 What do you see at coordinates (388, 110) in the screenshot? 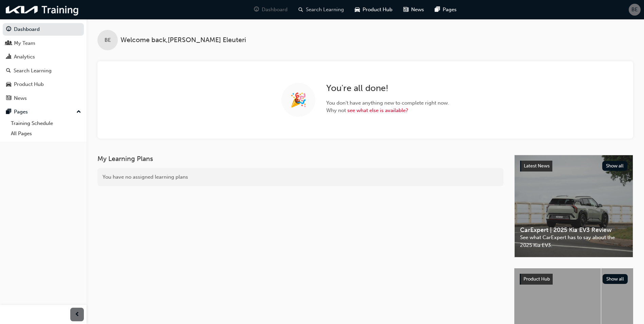
I see `span: Why not` at bounding box center [388, 110].